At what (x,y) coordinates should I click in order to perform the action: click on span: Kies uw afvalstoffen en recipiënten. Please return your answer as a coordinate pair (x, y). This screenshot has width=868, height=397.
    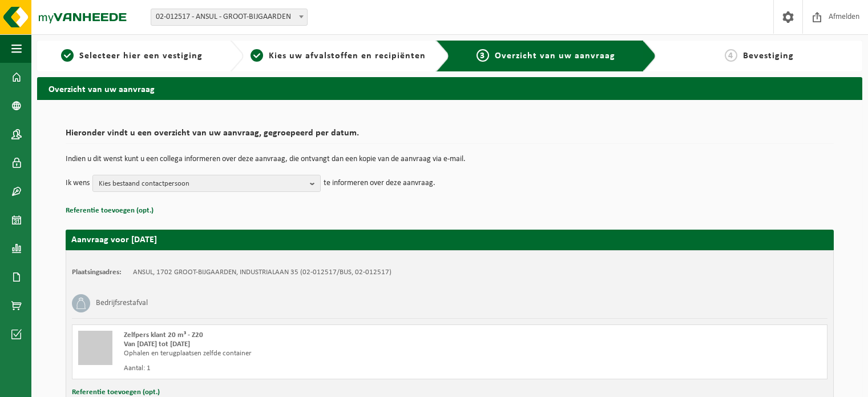
    Looking at the image, I should click on (347, 56).